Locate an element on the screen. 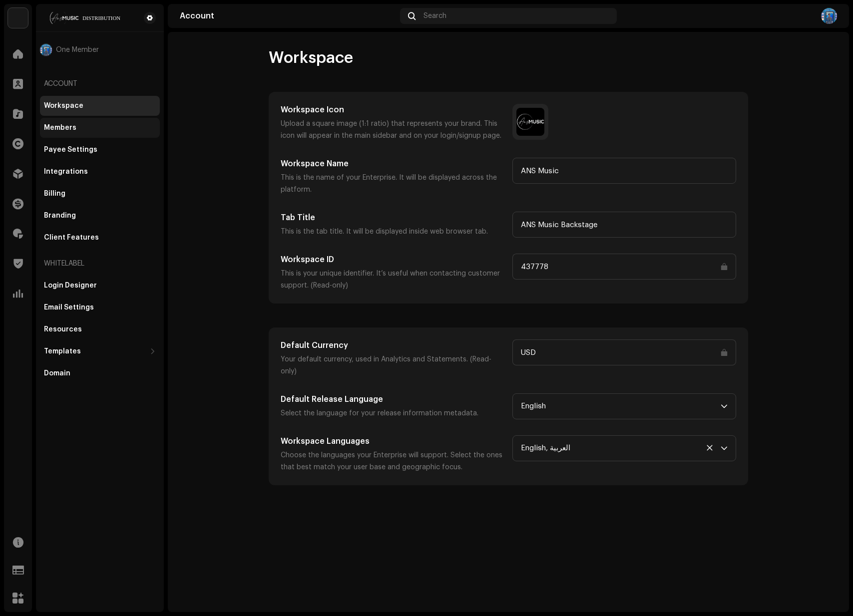 The height and width of the screenshot is (616, 853). div: Branding is located at coordinates (60, 215).